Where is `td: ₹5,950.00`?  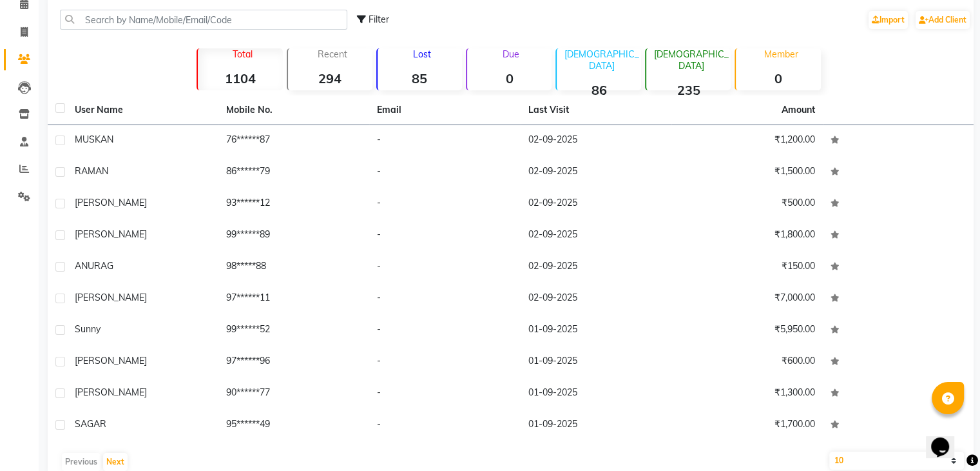 td: ₹5,950.00 is located at coordinates (747, 330).